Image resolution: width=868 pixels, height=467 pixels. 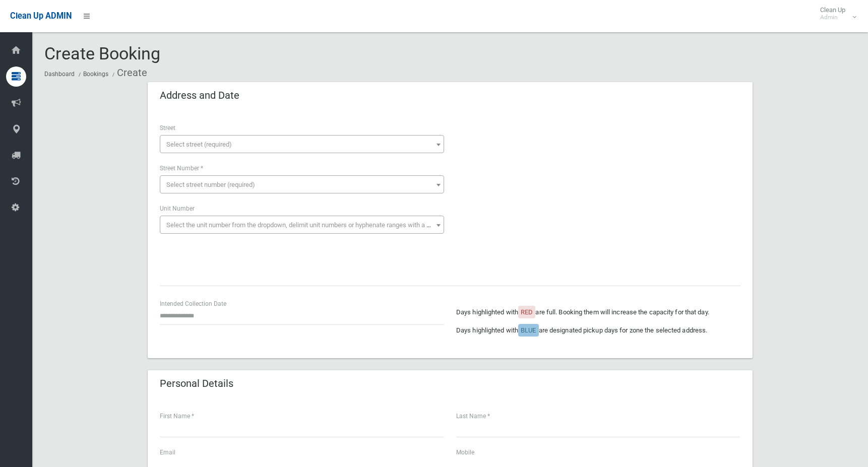 I want to click on small: Admin, so click(x=833, y=17).